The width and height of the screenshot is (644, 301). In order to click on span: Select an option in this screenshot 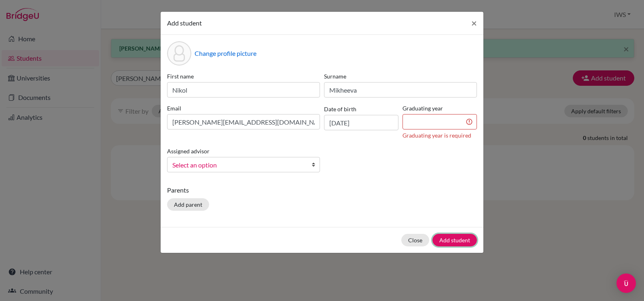, I will do `click(238, 165)`.